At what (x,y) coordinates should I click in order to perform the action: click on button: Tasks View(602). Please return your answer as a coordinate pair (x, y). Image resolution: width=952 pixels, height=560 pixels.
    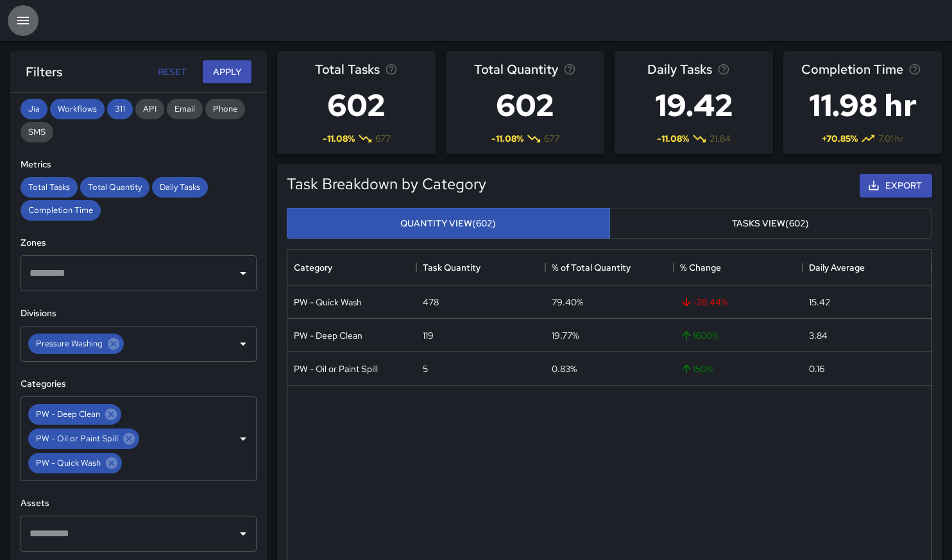
    Looking at the image, I should click on (771, 224).